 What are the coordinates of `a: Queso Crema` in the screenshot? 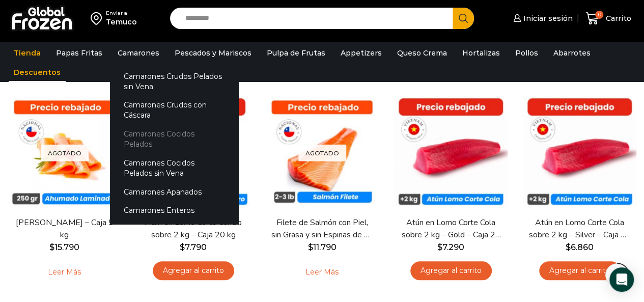 It's located at (422, 53).